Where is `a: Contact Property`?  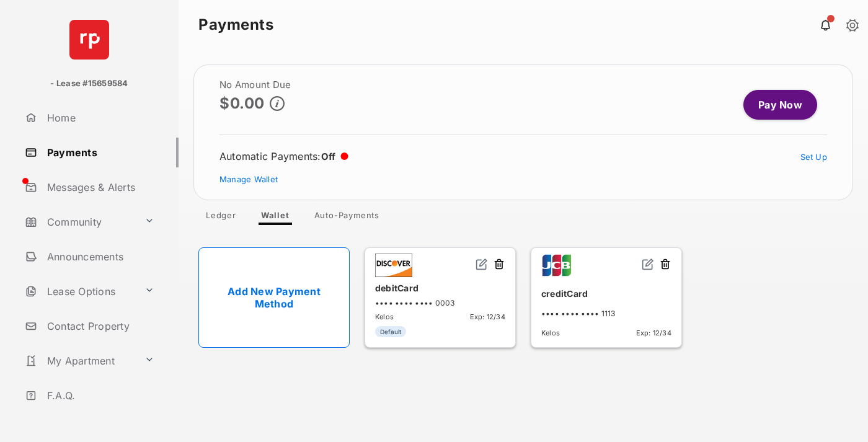 a: Contact Property is located at coordinates (99, 326).